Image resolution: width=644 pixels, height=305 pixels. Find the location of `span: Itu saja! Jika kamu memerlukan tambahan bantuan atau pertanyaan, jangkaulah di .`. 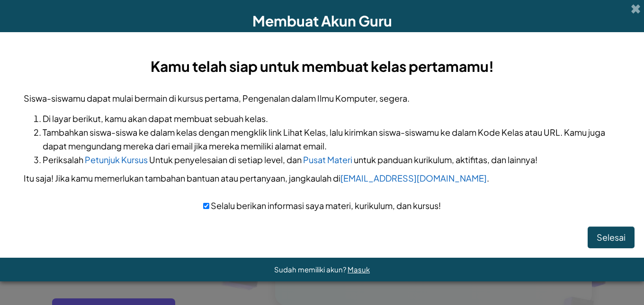

span: Itu saja! Jika kamu memerlukan tambahan bantuan atau pertanyaan, jangkaulah di . is located at coordinates (256, 178).